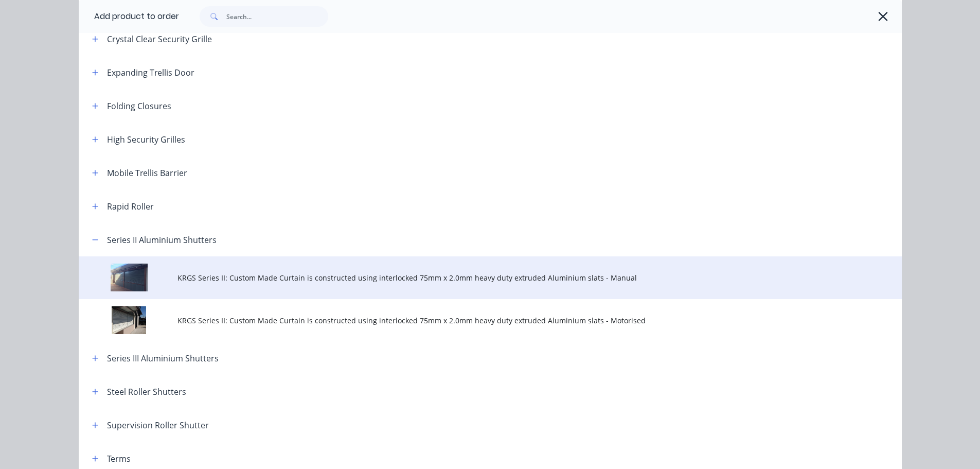 Image resolution: width=980 pixels, height=469 pixels. I want to click on input: Search..., so click(277, 16).